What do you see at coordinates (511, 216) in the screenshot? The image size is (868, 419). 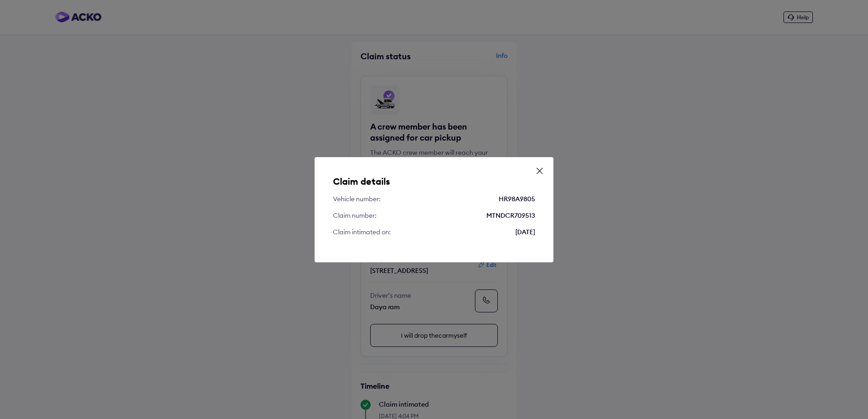 I see `div: MTNDCR709513` at bounding box center [511, 216].